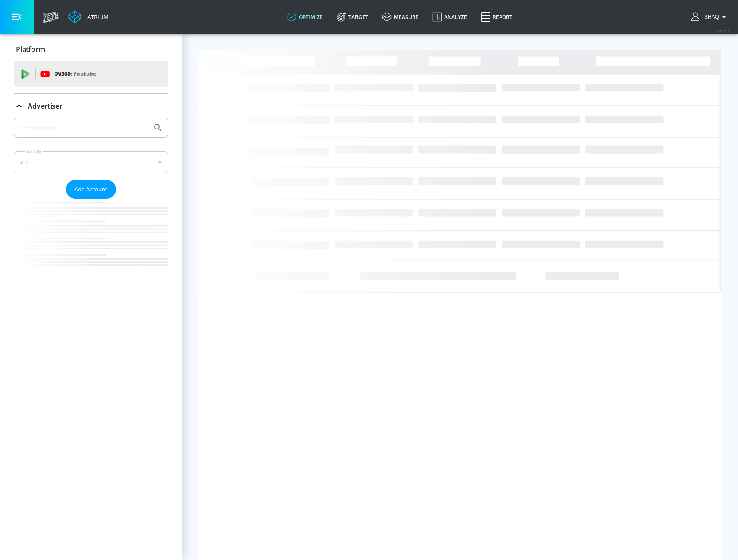 This screenshot has height=560, width=738. What do you see at coordinates (91, 240) in the screenshot?
I see `nav: list of Advertiser` at bounding box center [91, 240].